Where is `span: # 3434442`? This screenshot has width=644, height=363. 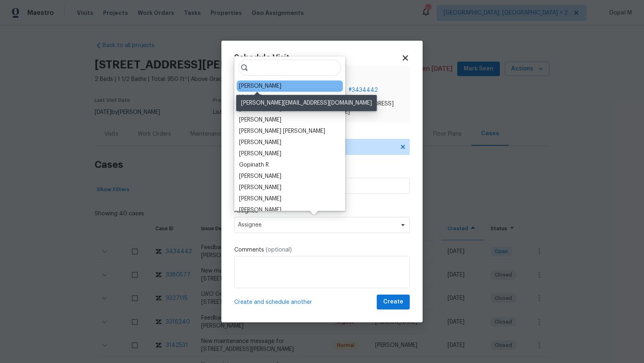
span: # 3434442 is located at coordinates (363, 90).